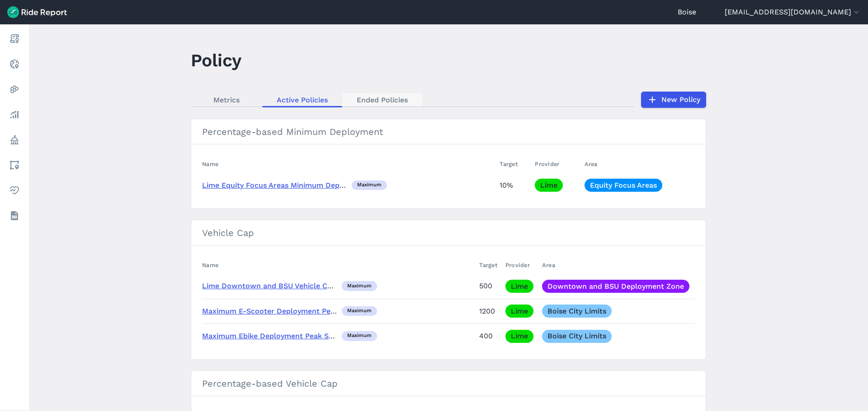  I want to click on a: Metrics, so click(227, 100).